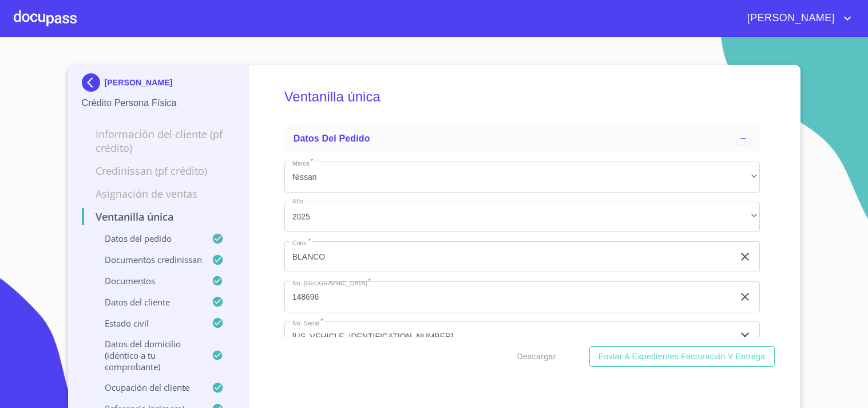  What do you see at coordinates (147, 260) in the screenshot?
I see `p: Documentos CrediNissan` at bounding box center [147, 260].